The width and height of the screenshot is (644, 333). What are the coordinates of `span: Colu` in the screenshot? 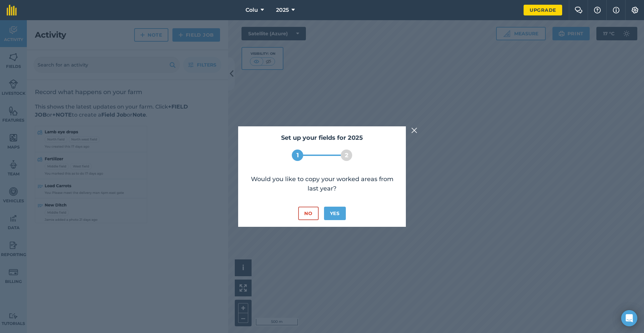 It's located at (251, 10).